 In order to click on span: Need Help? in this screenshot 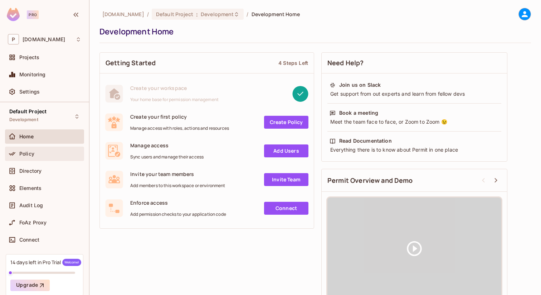, I will do `click(346, 63)`.